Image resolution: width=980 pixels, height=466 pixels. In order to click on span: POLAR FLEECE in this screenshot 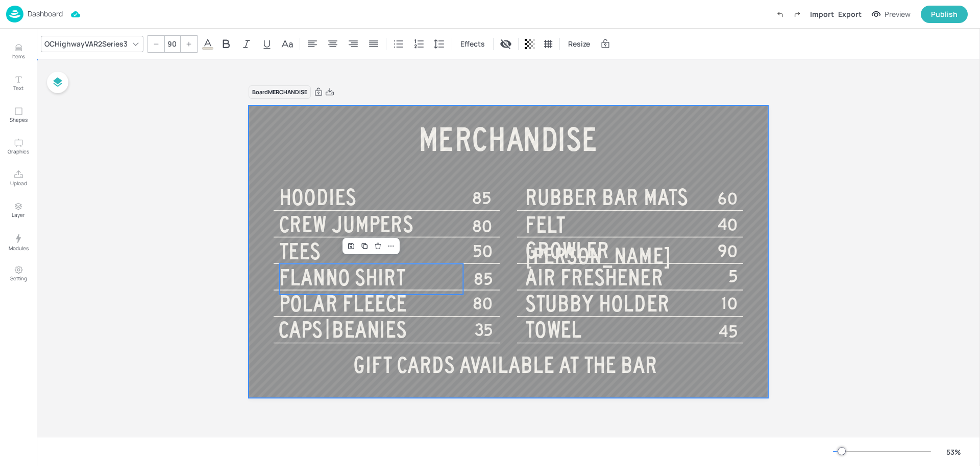, I will do `click(343, 304)`.